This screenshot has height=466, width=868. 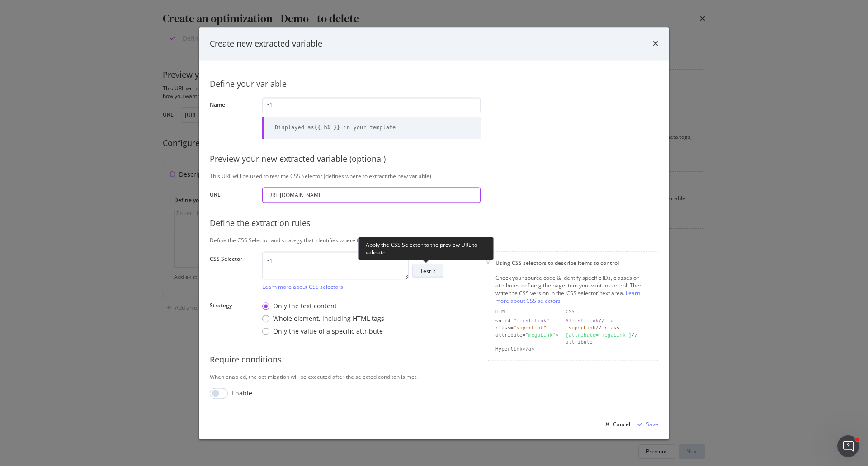 I want to click on label: CSS Selector, so click(x=232, y=272).